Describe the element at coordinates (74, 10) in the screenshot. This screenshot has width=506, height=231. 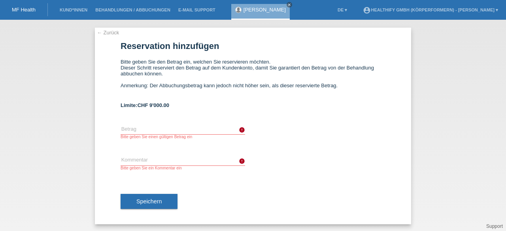
I see `a: Kund*innen` at that location.